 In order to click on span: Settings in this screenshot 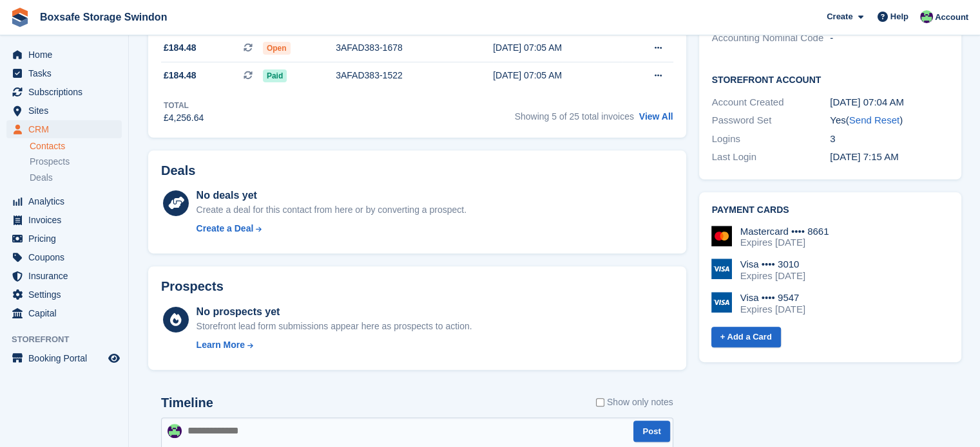, I will do `click(67, 295)`.